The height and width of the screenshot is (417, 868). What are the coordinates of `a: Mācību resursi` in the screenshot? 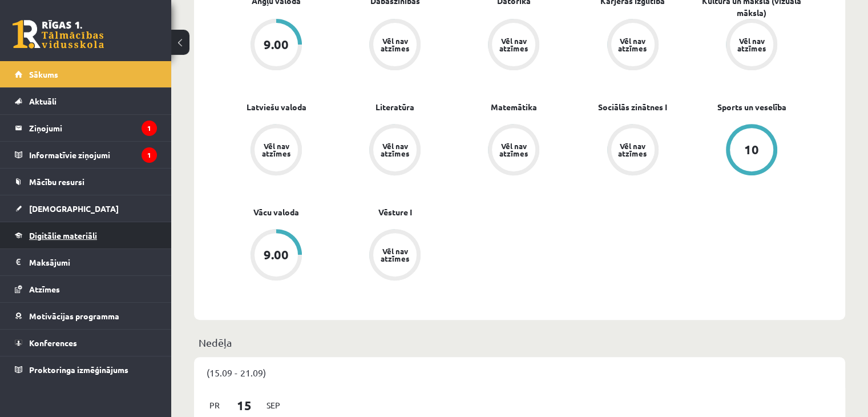 It's located at (86, 182).